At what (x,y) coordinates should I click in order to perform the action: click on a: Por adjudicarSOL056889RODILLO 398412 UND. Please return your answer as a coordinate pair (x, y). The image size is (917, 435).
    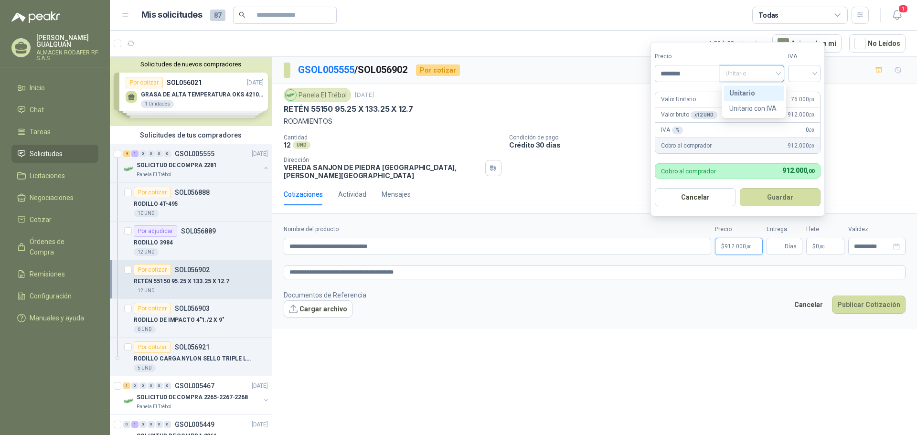
    Looking at the image, I should click on (191, 241).